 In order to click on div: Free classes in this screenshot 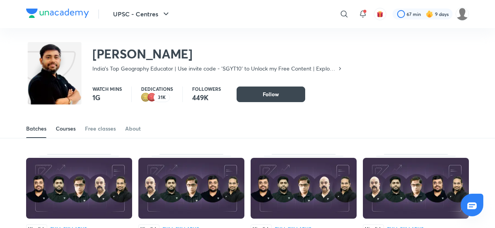, I will do `click(100, 129)`.